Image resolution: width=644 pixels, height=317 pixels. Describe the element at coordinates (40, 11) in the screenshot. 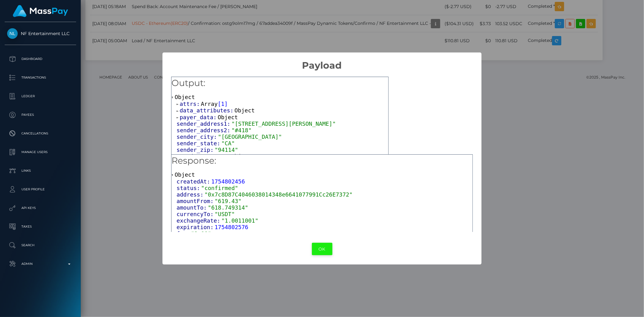

I see `img: MassPay Logo` at that location.